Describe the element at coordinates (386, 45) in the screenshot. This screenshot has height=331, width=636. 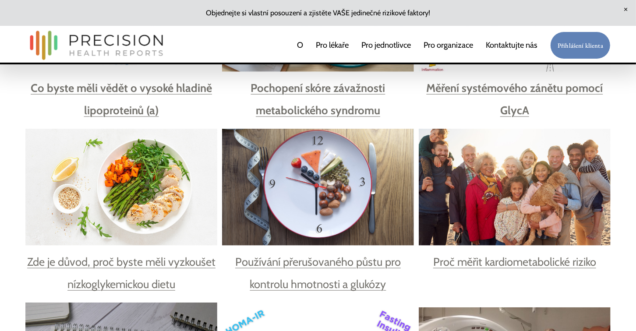
I see `a: Pro jednotlivce` at that location.